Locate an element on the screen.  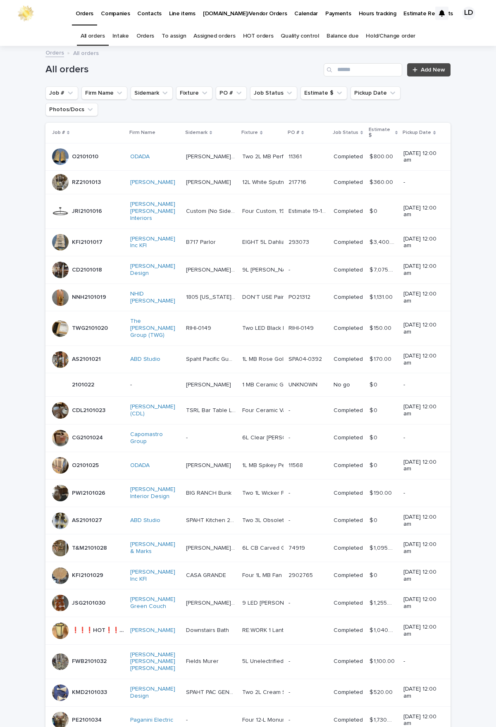
a: ODADA is located at coordinates (140, 157).